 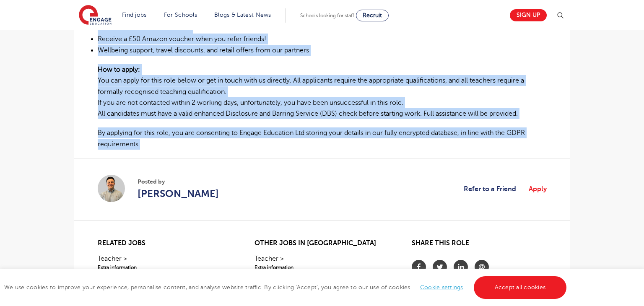 What do you see at coordinates (322, 92) in the screenshot?
I see `p: You can apply for this role below or get in touch with us directly. All applicants require the ap...` at bounding box center [322, 92].